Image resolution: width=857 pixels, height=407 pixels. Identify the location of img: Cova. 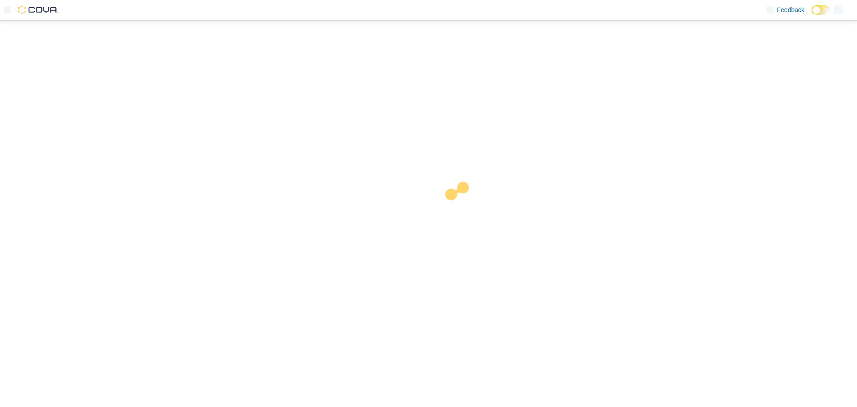
(38, 10).